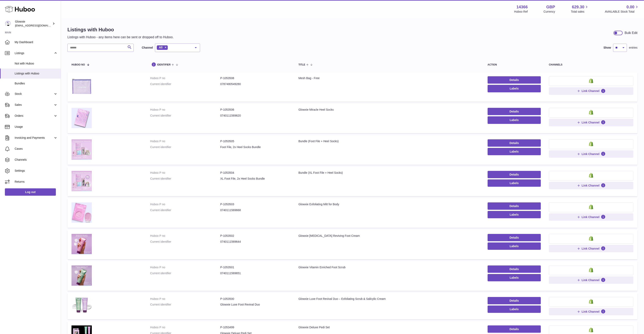  I want to click on div: Glowxie Luxe Foot Revival Duo – Exfoliating Scrub & Salicylic Cream, so click(389, 299).